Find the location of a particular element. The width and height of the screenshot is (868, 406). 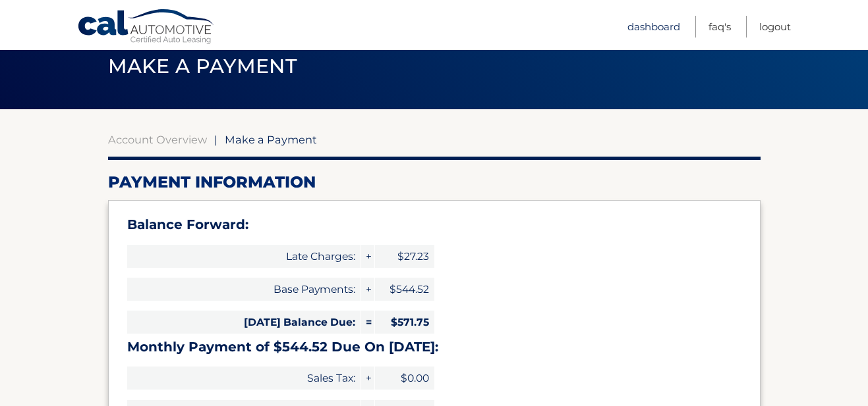

h3: Balance Forward: is located at coordinates (434, 224).